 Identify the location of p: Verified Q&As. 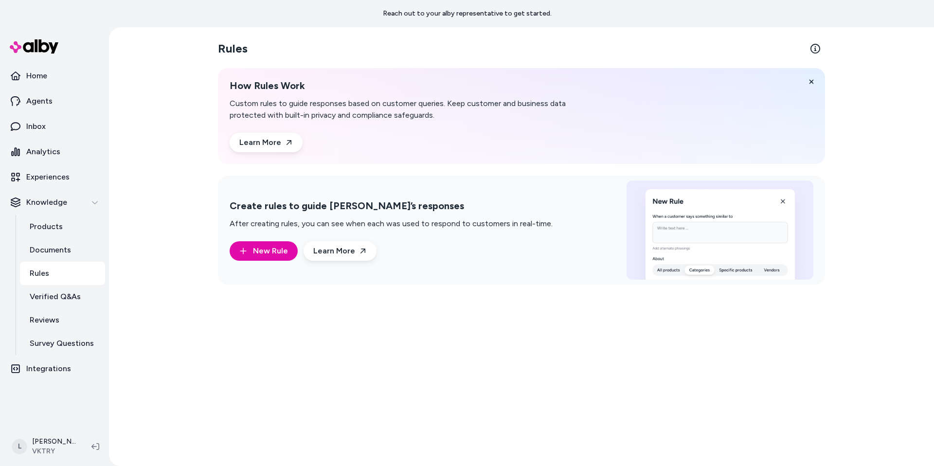
(55, 297).